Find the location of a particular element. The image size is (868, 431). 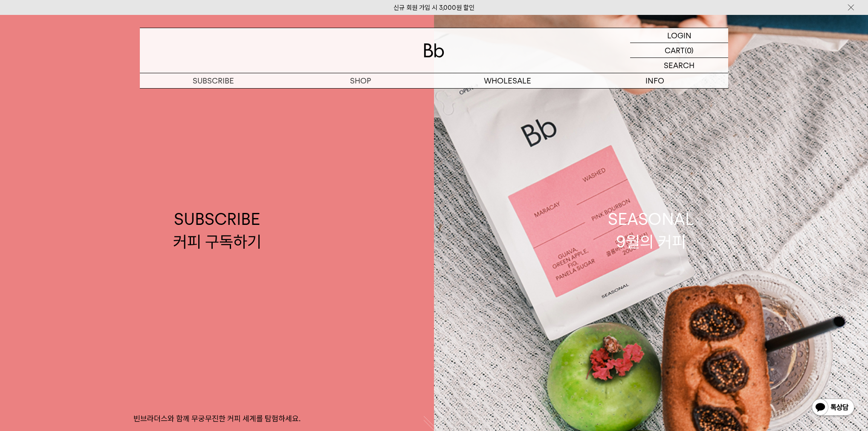

p: WHOLESALE is located at coordinates (507, 81).